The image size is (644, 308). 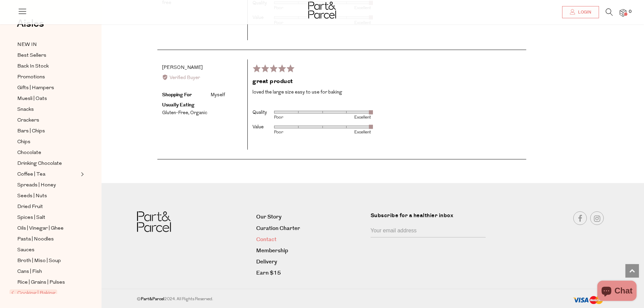 I want to click on span: Chocolate, so click(x=29, y=153).